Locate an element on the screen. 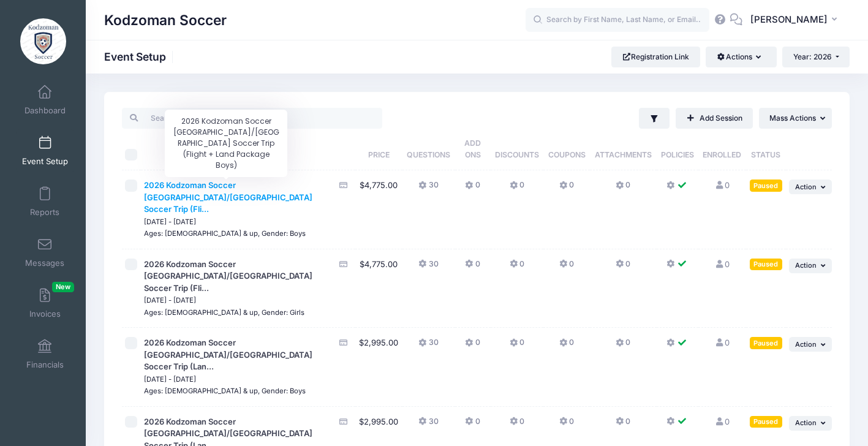  span: Policies is located at coordinates (678, 154).